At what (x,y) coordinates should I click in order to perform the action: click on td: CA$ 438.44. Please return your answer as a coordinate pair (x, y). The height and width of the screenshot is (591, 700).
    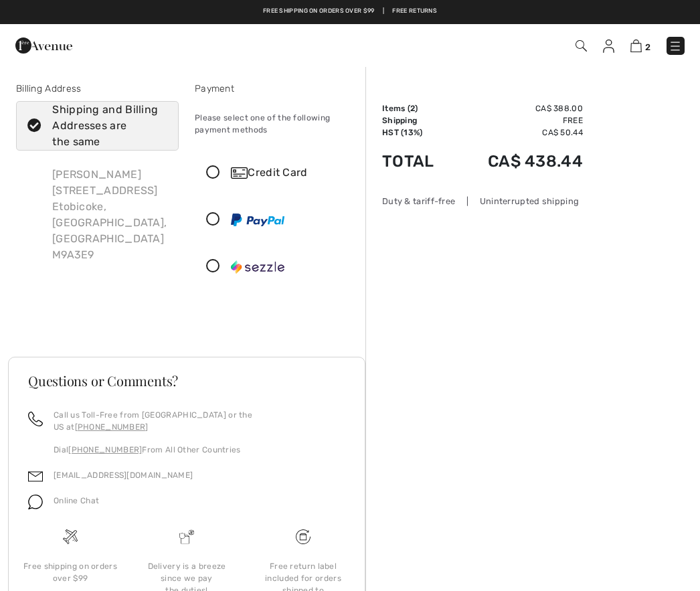
    Looking at the image, I should click on (518, 161).